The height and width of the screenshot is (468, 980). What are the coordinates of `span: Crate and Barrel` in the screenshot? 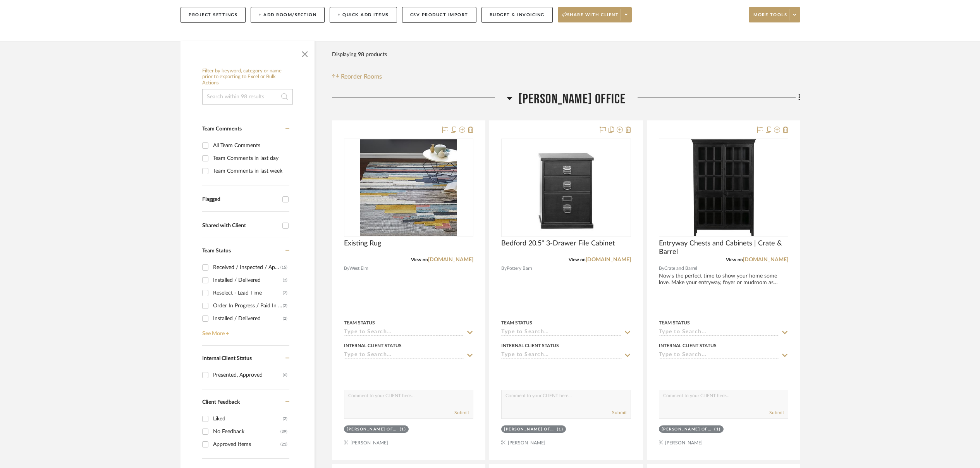 It's located at (681, 269).